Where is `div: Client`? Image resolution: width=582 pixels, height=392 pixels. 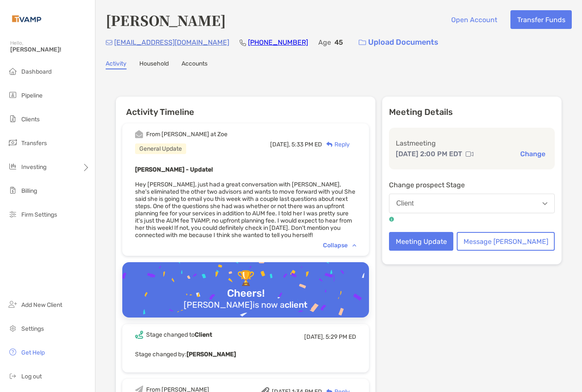
div: Client is located at coordinates (405, 204).